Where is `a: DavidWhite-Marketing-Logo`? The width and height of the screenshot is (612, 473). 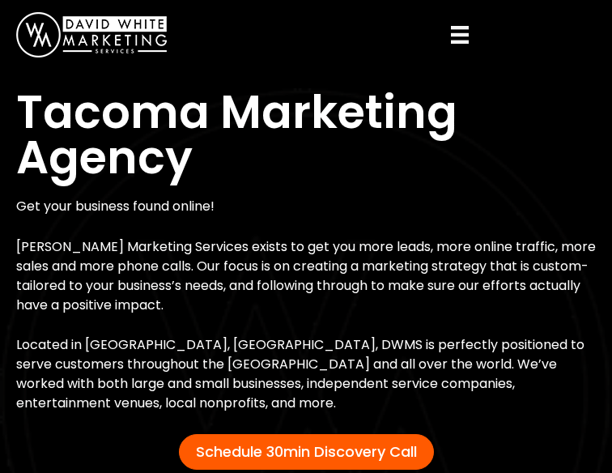 a: DavidWhite-Marketing-Logo is located at coordinates (92, 34).